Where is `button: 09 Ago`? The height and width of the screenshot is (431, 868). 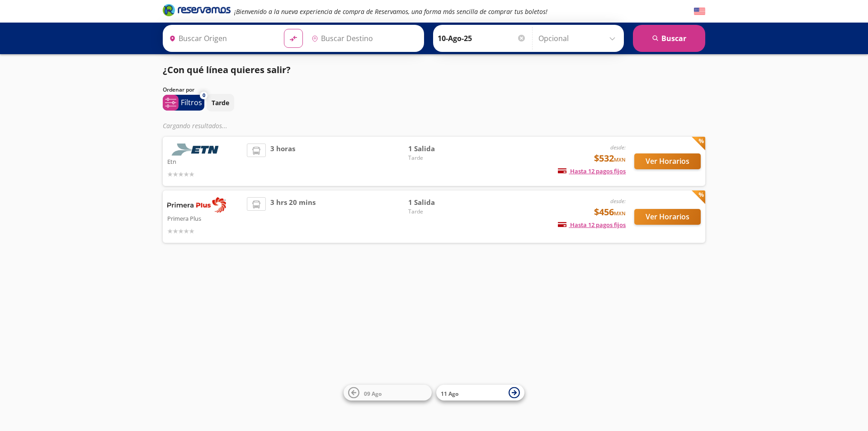 button: 09 Ago is located at coordinates (387, 393).